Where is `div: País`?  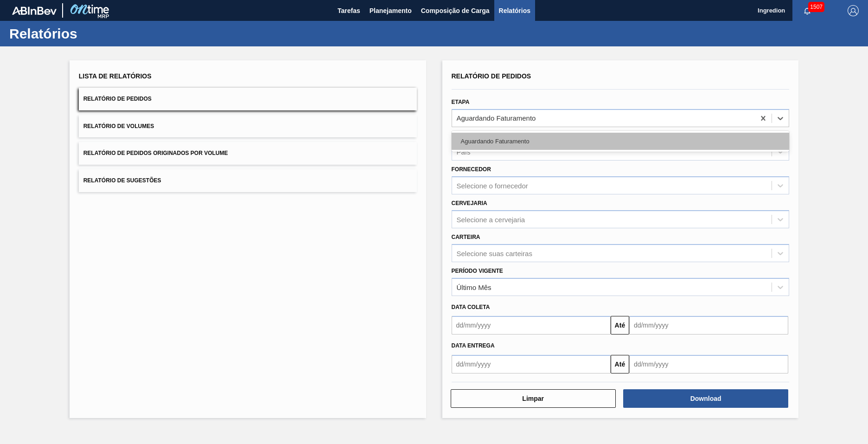
div: País is located at coordinates (463, 151).